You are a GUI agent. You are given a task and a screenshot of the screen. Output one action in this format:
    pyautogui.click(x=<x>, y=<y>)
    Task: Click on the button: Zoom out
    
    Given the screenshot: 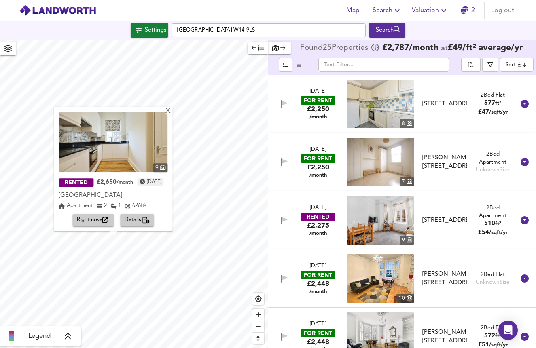 What is the action you would take?
    pyautogui.click(x=258, y=326)
    